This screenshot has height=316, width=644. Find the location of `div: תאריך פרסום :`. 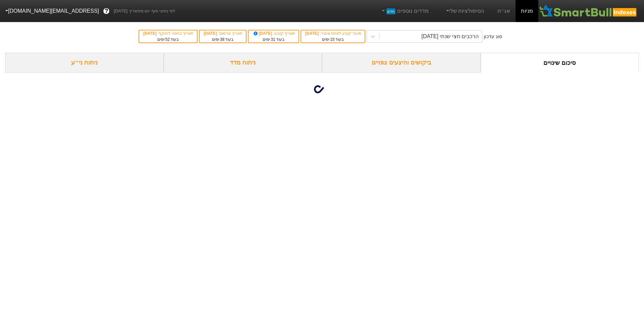

div: תאריך פרסום : is located at coordinates (223, 34).